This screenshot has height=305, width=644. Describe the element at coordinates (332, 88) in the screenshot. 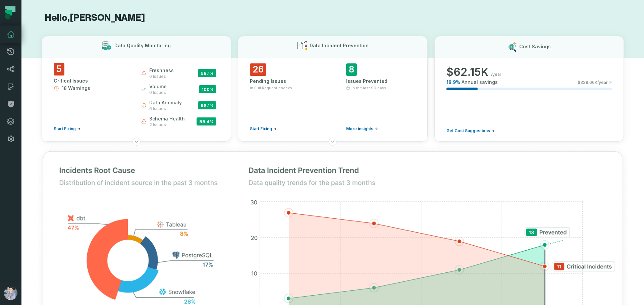

I see `button: Data Incident Prevention26Pending Issuesin Pull Request checksStart Fixing8Issues PreventedIn the...` at that location.